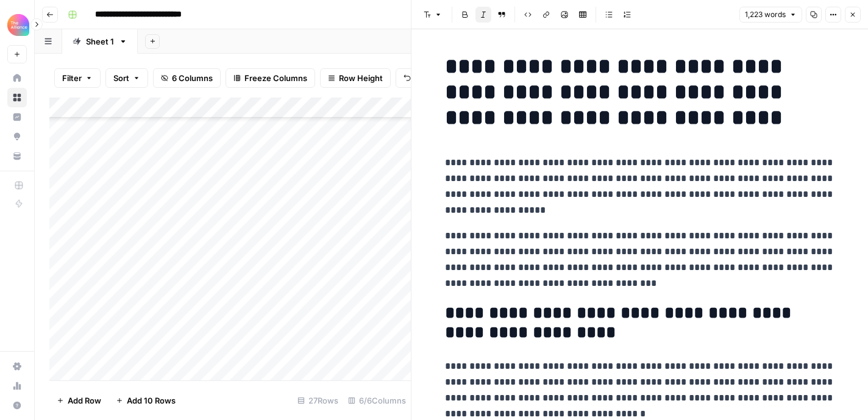 This screenshot has height=420, width=868. I want to click on div: 27 Rows, so click(317, 400).